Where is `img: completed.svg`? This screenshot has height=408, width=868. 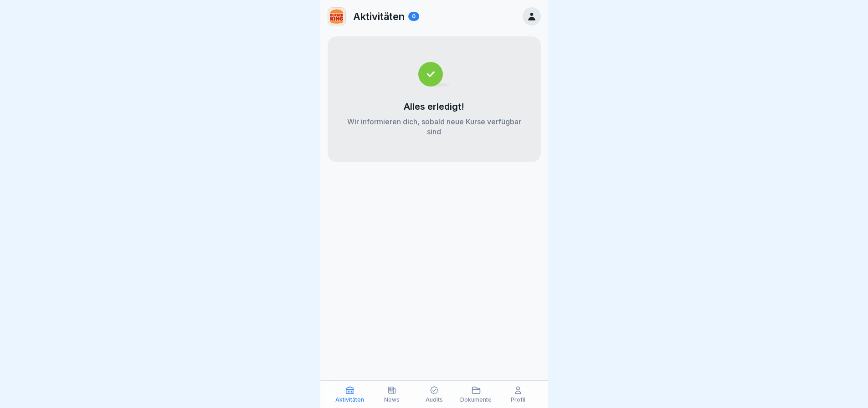
img: completed.svg is located at coordinates (434, 75).